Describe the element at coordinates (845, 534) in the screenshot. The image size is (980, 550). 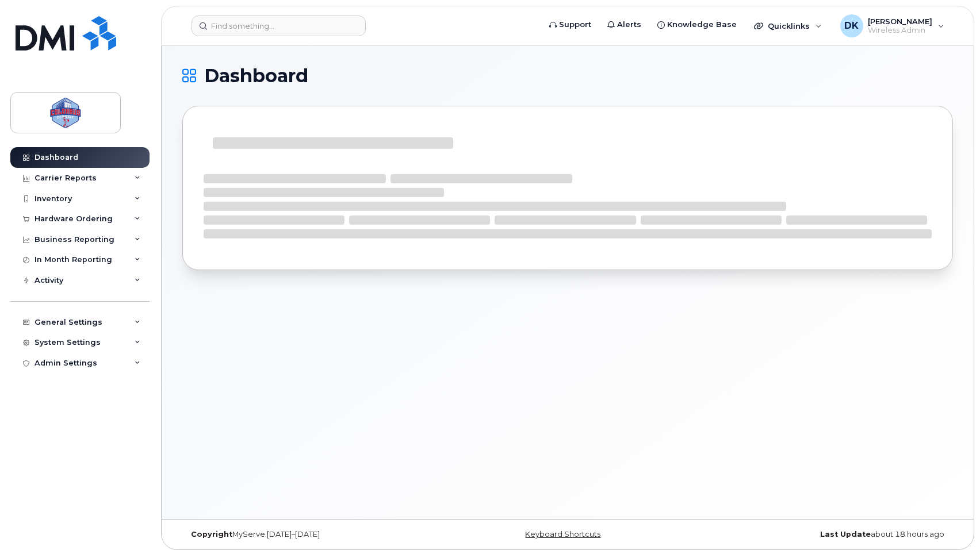
I see `strong: Last Update` at that location.